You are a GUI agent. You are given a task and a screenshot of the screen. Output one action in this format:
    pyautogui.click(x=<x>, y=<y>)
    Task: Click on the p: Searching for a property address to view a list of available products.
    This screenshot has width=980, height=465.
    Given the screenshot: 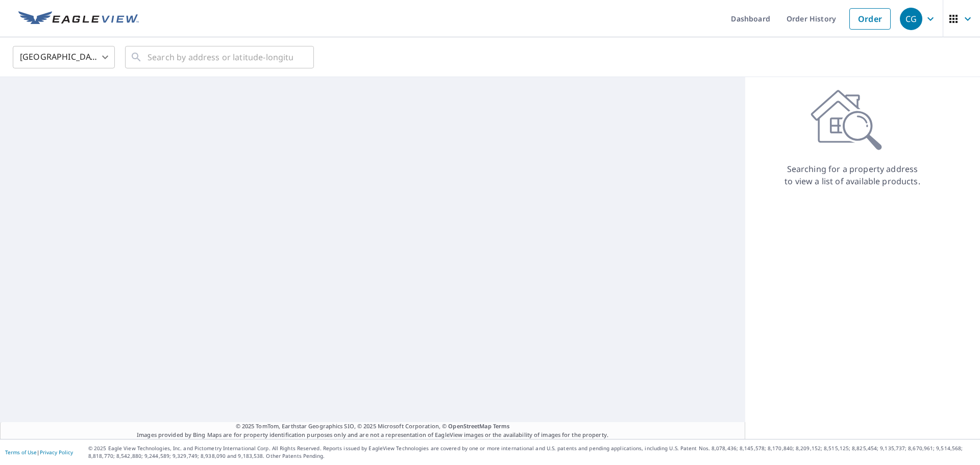 What is the action you would take?
    pyautogui.click(x=852, y=175)
    